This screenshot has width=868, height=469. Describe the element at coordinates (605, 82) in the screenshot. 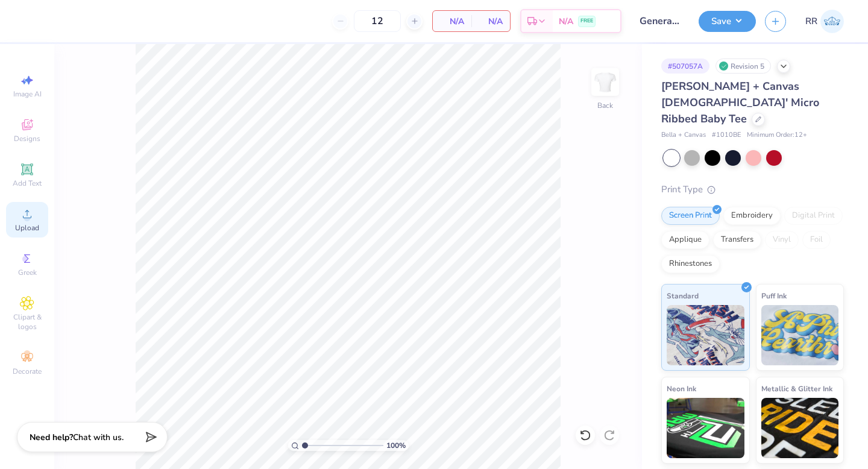

I see `img: Back` at that location.